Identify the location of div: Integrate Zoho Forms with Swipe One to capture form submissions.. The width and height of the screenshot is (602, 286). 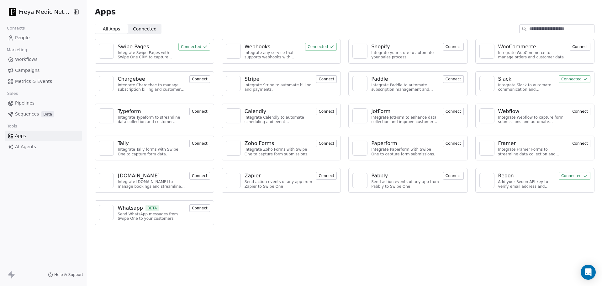
(278, 151).